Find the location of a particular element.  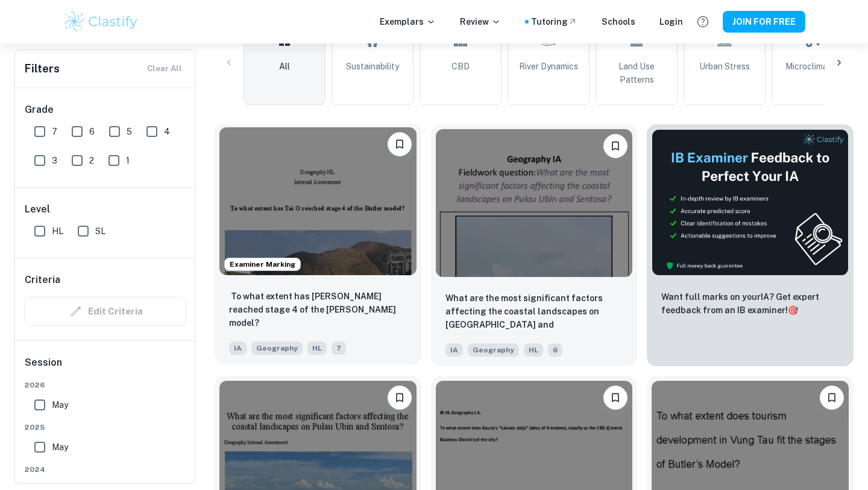

p: Exemplars is located at coordinates (408, 22).